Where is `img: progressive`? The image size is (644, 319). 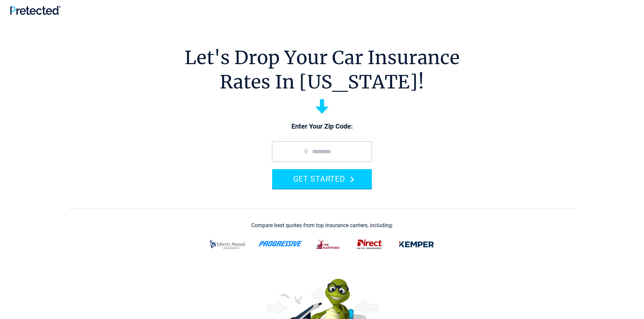 img: progressive is located at coordinates (281, 244).